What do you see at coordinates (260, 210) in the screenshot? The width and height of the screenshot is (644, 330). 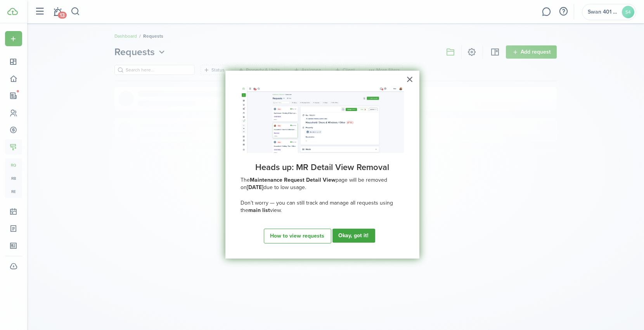 I see `strong: main list` at bounding box center [260, 210].